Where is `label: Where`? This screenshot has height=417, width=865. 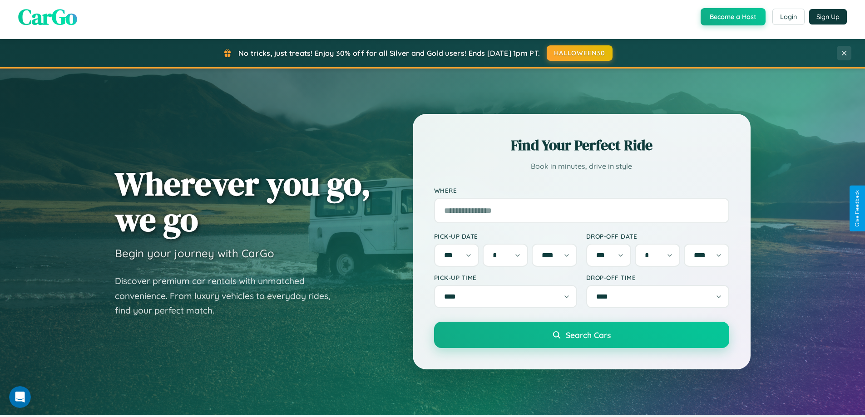 label: Where is located at coordinates (581, 190).